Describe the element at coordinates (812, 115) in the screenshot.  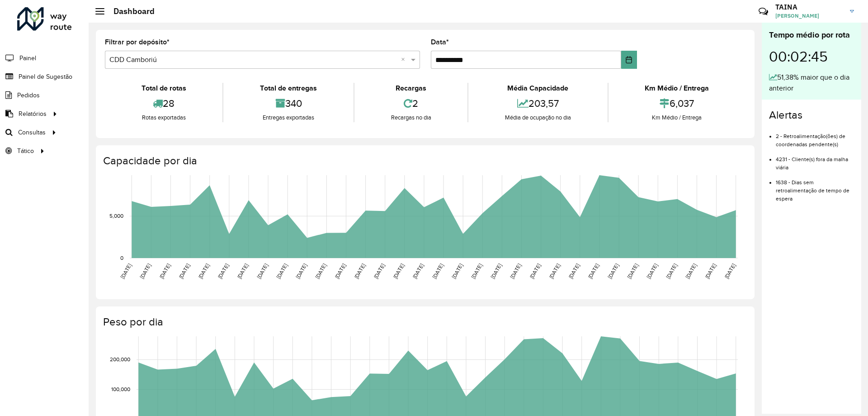
I see `h4: Alertas` at that location.